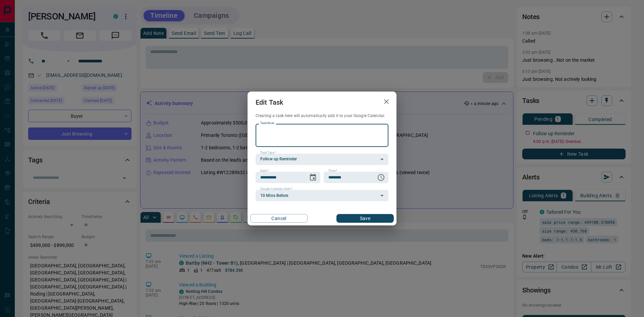 The height and width of the screenshot is (317, 644). Describe the element at coordinates (381, 178) in the screenshot. I see `button: Choose time, selected time is 4:00 PM` at that location.